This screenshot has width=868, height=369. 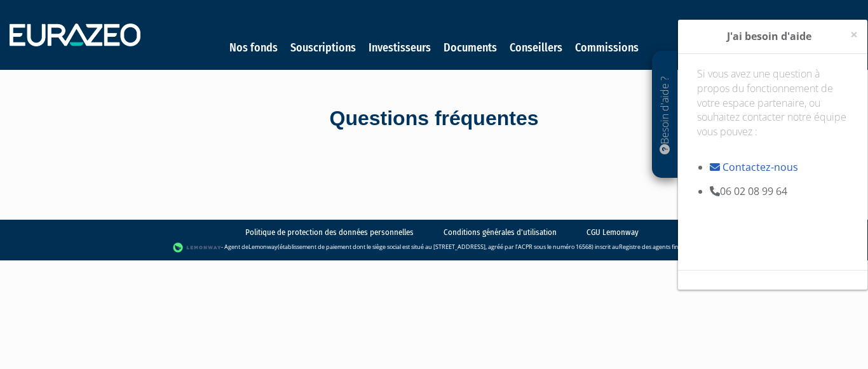 I want to click on a: Registre des agents financiers (Regafi), so click(x=669, y=247).